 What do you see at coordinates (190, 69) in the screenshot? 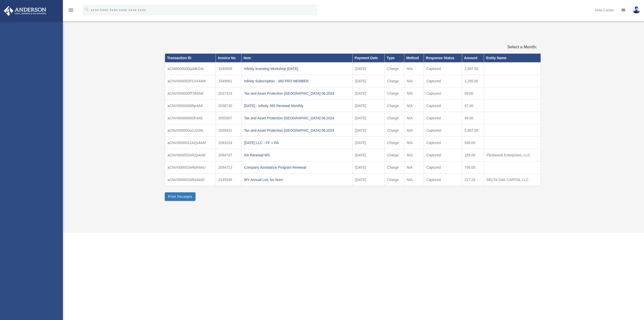
I see `td: aCN6f000000kpMkGAI` at bounding box center [190, 69].